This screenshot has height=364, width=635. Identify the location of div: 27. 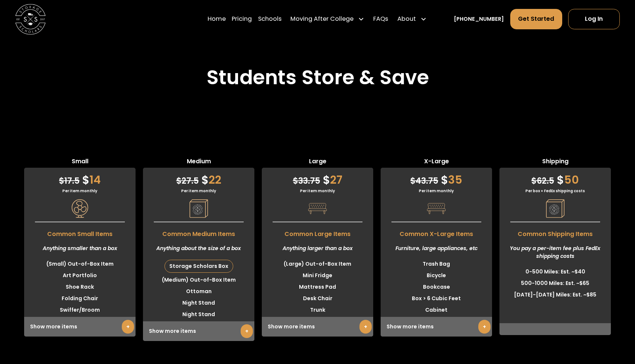
(318, 178).